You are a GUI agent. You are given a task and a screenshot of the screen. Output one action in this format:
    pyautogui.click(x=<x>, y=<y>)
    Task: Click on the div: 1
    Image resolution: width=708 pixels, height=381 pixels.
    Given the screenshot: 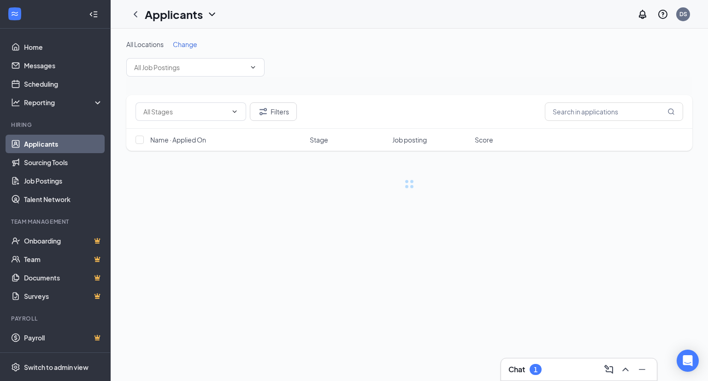 What is the action you would take?
    pyautogui.click(x=535, y=369)
    